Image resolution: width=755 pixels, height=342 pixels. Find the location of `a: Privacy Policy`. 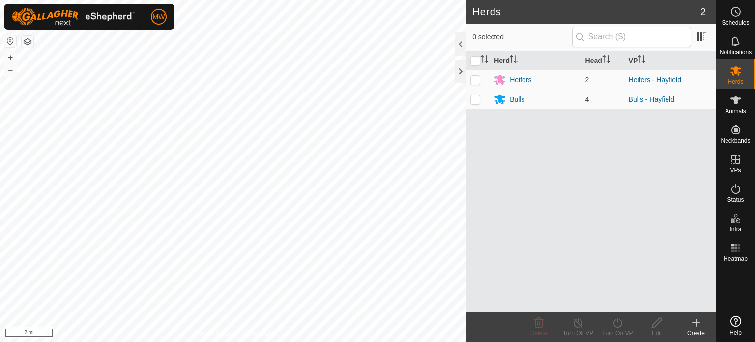

a: Privacy Policy is located at coordinates (213, 333).